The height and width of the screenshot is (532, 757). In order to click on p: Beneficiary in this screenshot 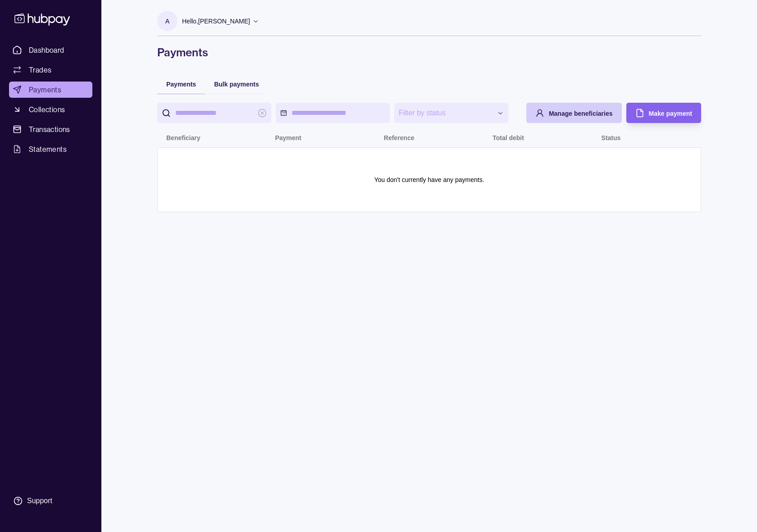, I will do `click(183, 137)`.